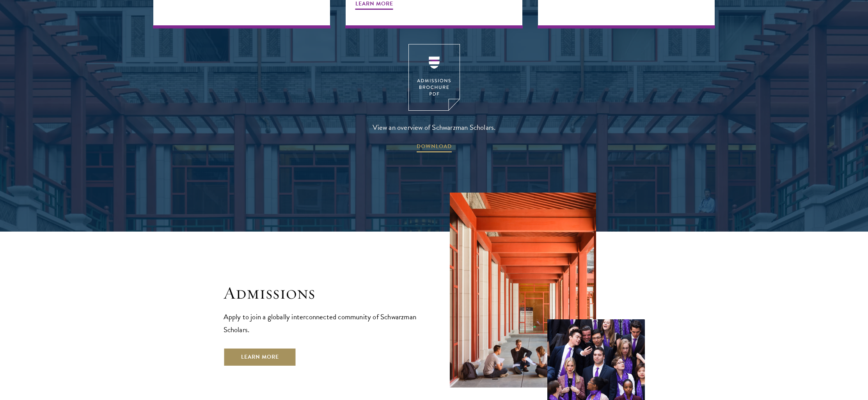  Describe the element at coordinates (321, 323) in the screenshot. I see `p: Apply to join a globally interconnected community of Schwarzman Scholars.` at that location.